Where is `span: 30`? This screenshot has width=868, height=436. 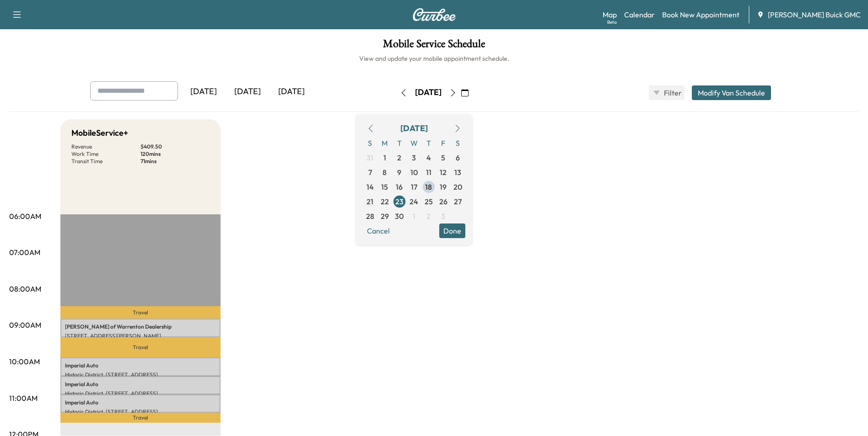
span: 30 is located at coordinates (399, 216).